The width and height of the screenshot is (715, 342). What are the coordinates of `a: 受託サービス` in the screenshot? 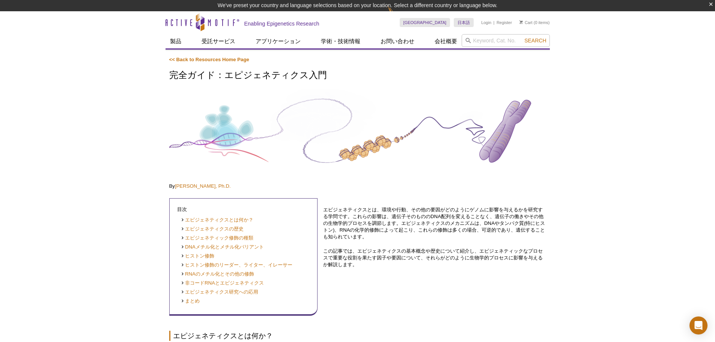 It's located at (218, 41).